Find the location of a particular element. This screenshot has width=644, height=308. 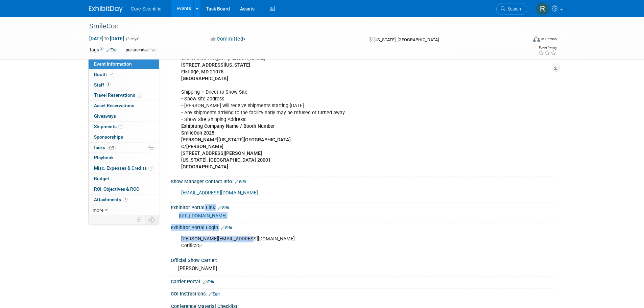

div: COI Instructions: is located at coordinates (363, 293).